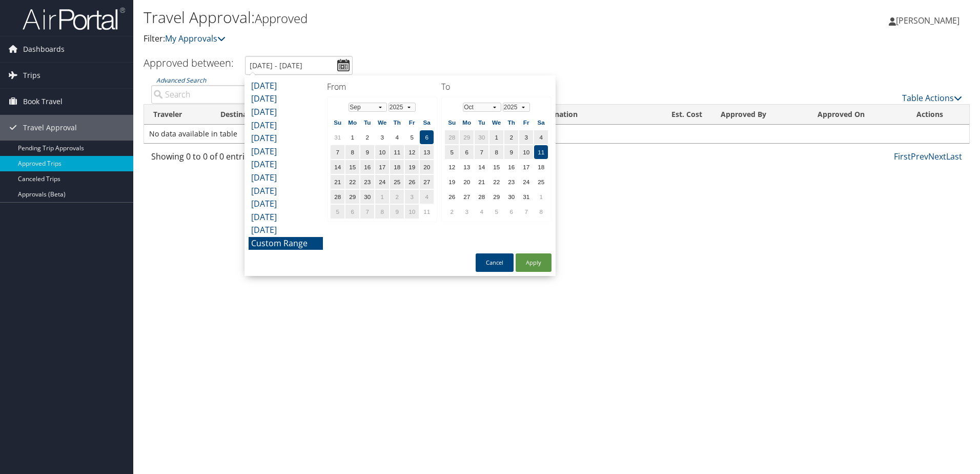 The width and height of the screenshot is (980, 474). What do you see at coordinates (419, 17) in the screenshot?
I see `h1: Travel Approval:` at bounding box center [419, 17].